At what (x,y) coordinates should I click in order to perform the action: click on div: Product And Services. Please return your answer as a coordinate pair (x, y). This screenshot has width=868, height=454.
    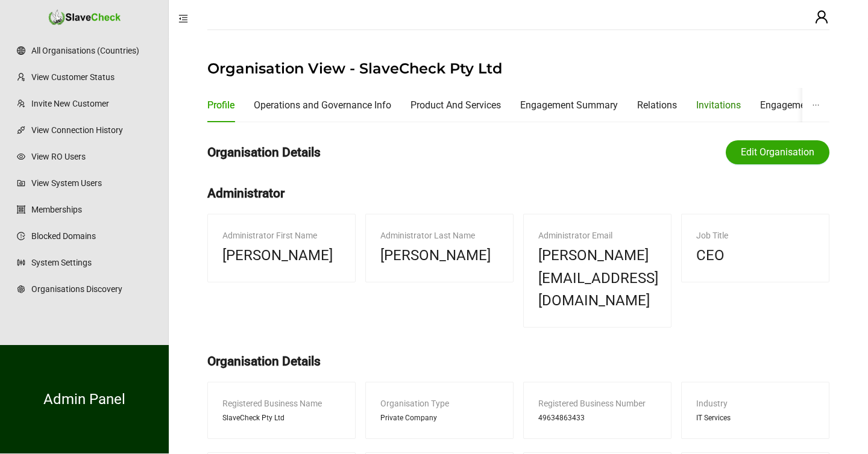
    Looking at the image, I should click on (456, 104).